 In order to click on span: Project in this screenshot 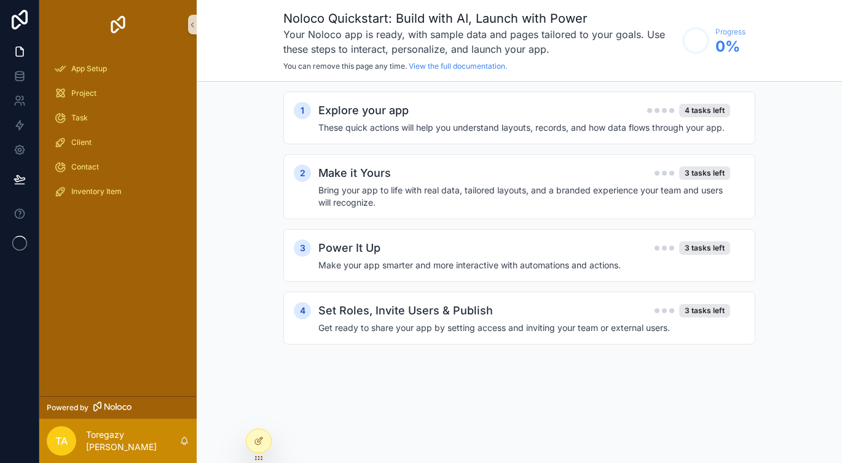, I will do `click(84, 93)`.